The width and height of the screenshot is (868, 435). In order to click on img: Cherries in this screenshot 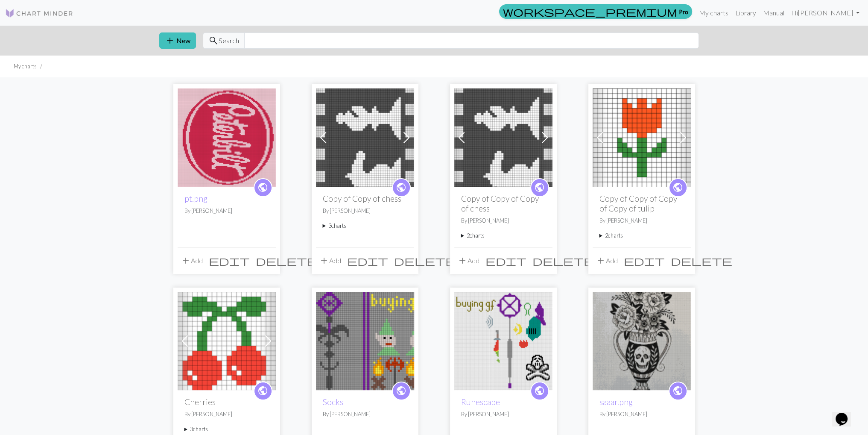, I will do `click(227, 341)`.